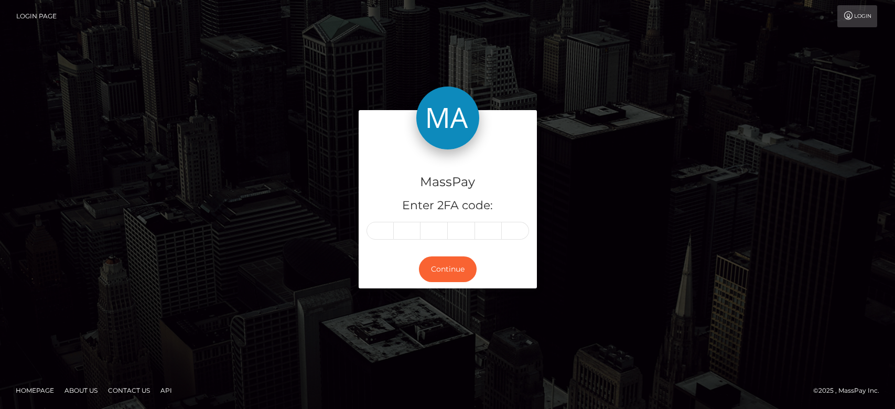 The image size is (895, 409). Describe the element at coordinates (850, 390) in the screenshot. I see `div: © 2025 , MassPay Inc.` at that location.